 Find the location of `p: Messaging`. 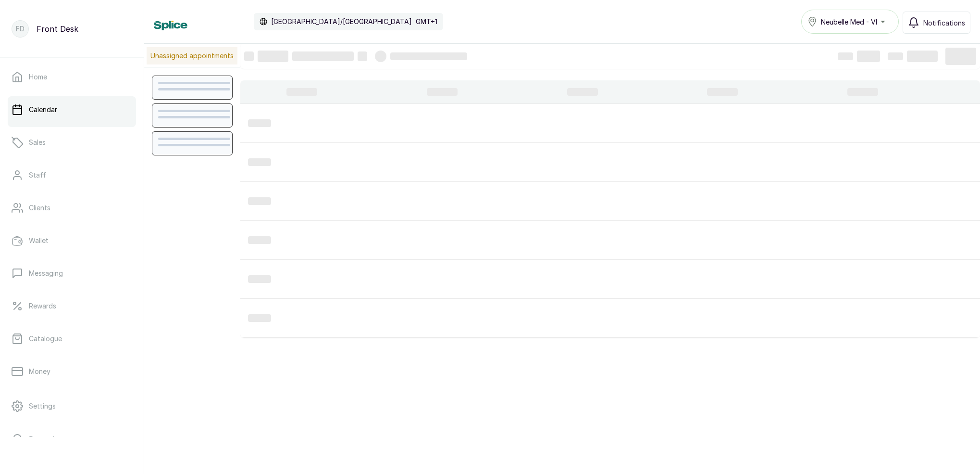

p: Messaging is located at coordinates (45, 273).